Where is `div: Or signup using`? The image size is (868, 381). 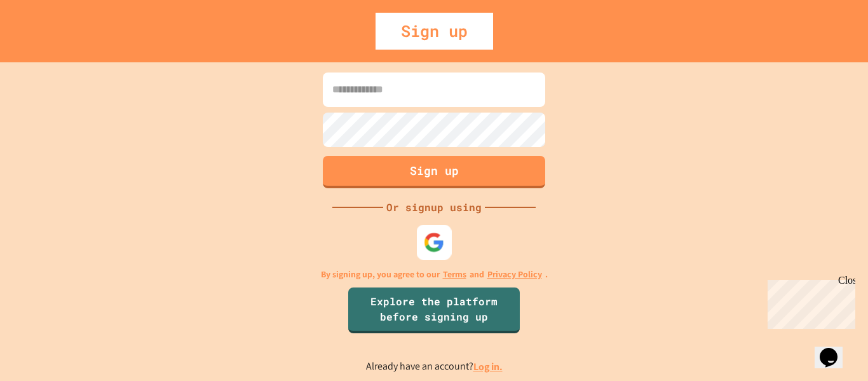 div: Or signup using is located at coordinates (434, 207).